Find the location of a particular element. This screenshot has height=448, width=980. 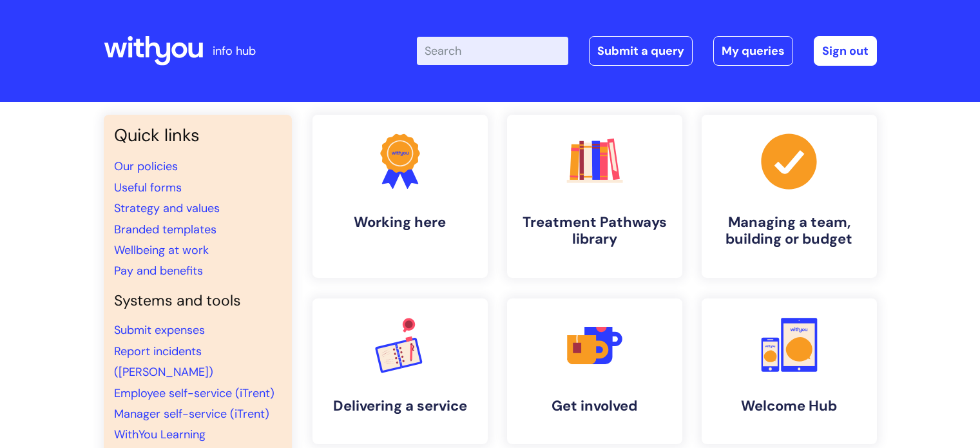

h4: Systems and tools is located at coordinates (198, 301).